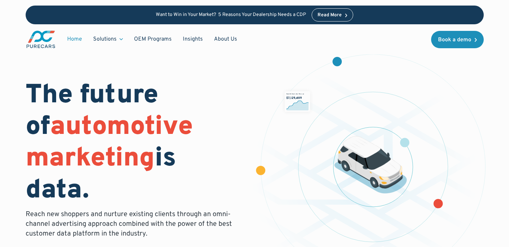 The image size is (509, 247). What do you see at coordinates (332, 15) in the screenshot?
I see `a: Read More` at bounding box center [332, 15].